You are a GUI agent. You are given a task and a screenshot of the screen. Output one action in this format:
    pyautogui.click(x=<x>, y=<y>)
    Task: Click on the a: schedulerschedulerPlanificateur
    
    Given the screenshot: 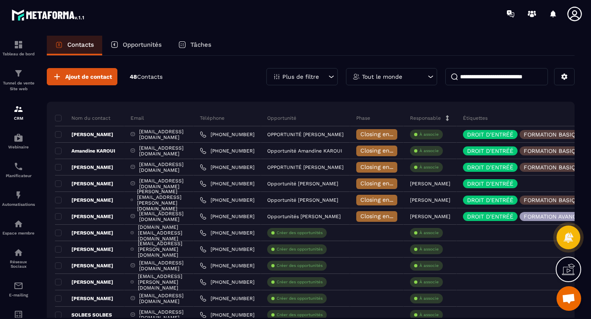 What is the action you would take?
    pyautogui.click(x=18, y=170)
    